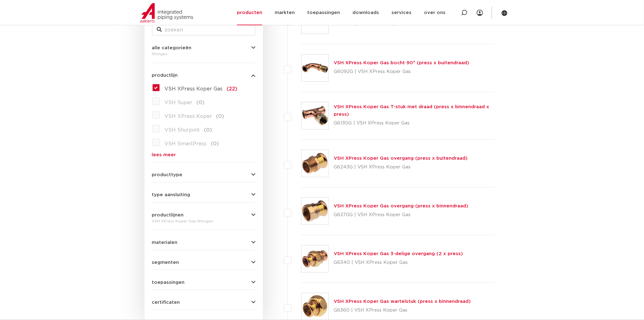  Describe the element at coordinates (315, 164) in the screenshot. I see `img: Thumbnail for VSH XPress Koper Gas overgang (press x buitendraad)` at that location.